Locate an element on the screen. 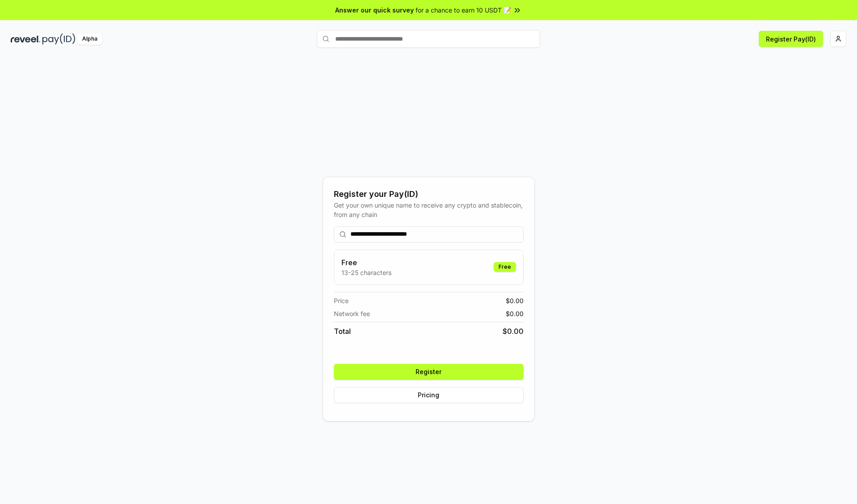 This screenshot has width=857, height=504. div: Get your own unique name to receive any crypto and stablecoin, from any chain is located at coordinates (429, 210).